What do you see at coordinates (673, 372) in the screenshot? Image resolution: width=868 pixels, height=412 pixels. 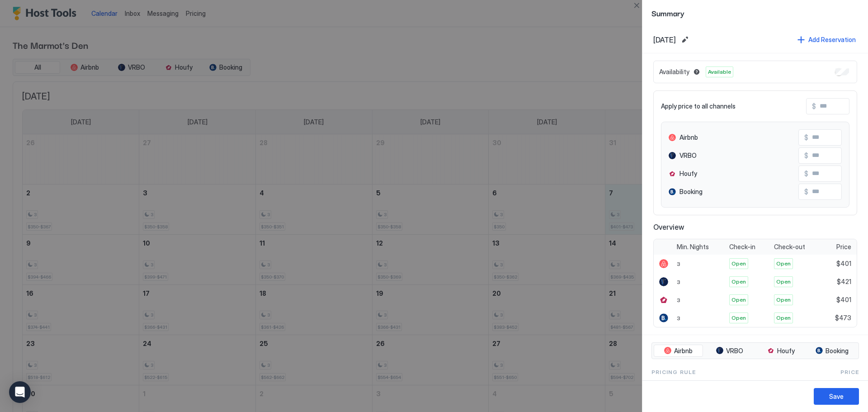 I see `span: Pricing Rule` at bounding box center [673, 372].